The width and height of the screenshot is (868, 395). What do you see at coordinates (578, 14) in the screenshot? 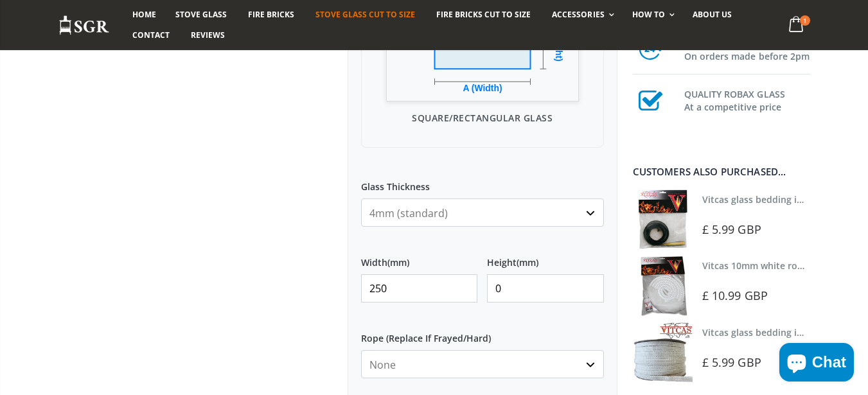
I see `span: Accessories` at bounding box center [578, 14].